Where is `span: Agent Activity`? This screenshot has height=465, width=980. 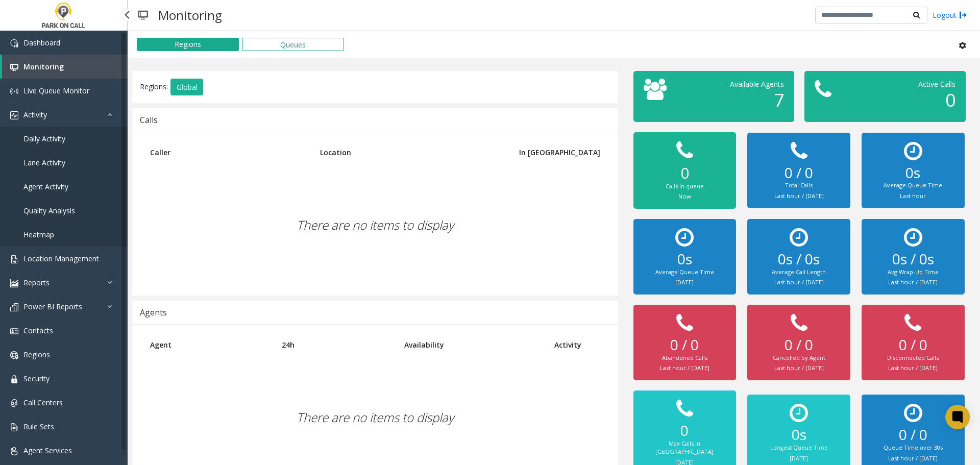
span: Agent Activity is located at coordinates (46, 186).